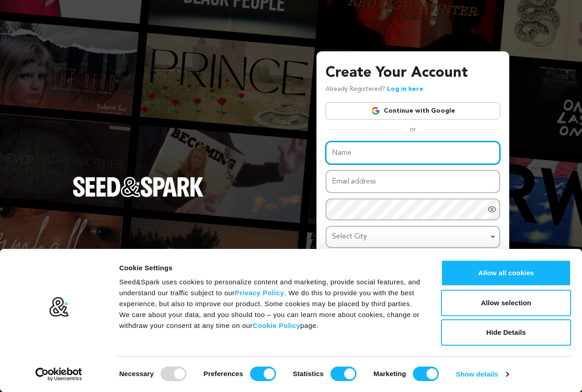 The width and height of the screenshot is (582, 392). I want to click on input: Email address, so click(413, 181).